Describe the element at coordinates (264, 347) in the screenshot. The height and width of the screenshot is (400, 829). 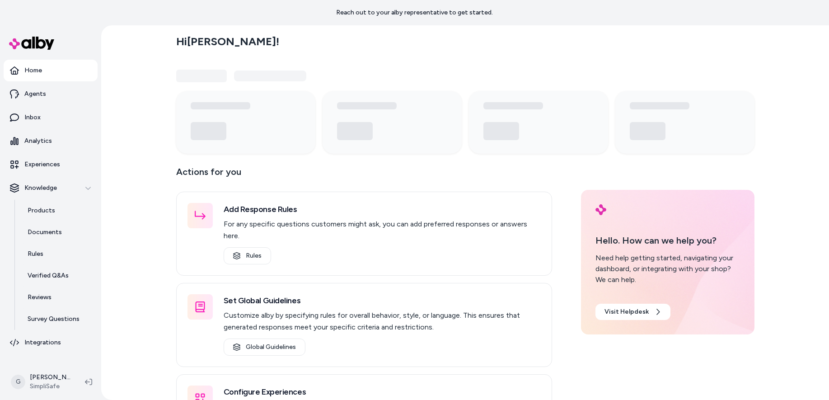
I see `a: Global Guidelines` at that location.